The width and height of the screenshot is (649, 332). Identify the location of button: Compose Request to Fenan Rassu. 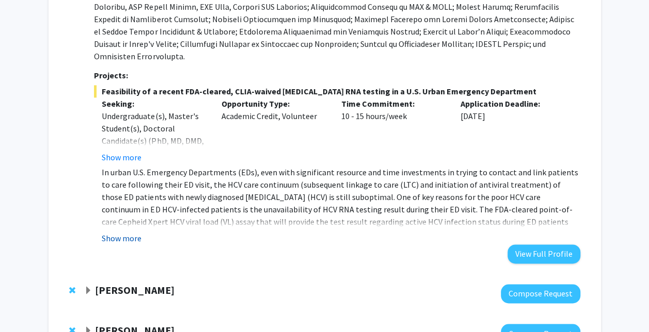
(540, 294).